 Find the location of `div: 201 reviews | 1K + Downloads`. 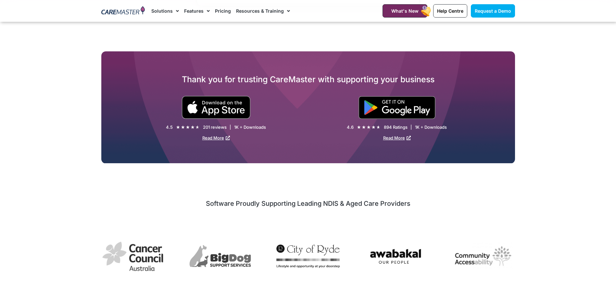

div: 201 reviews | 1K + Downloads is located at coordinates (235, 127).